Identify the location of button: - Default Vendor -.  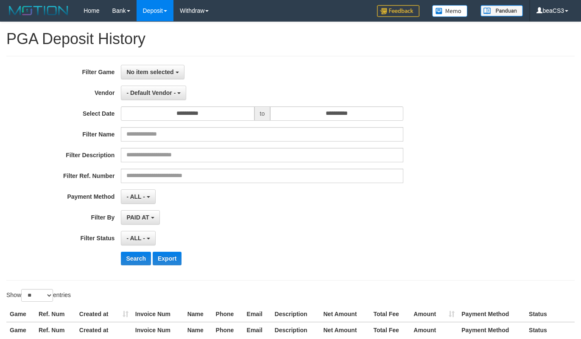
(154, 93).